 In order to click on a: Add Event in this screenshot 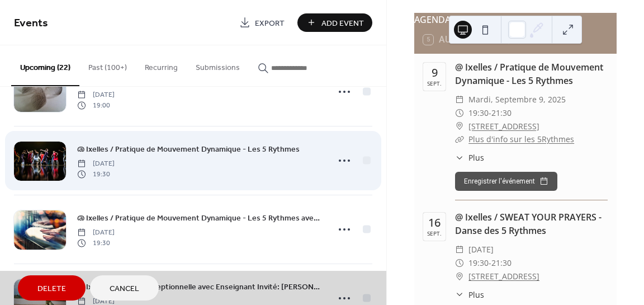, I will do `click(334, 22)`.